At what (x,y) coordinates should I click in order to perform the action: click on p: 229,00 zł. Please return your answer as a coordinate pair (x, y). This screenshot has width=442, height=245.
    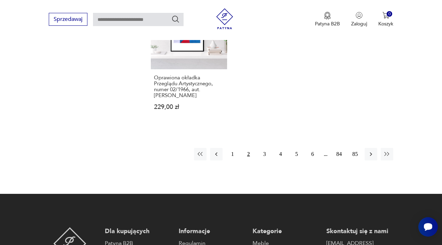
    Looking at the image, I should click on (189, 107).